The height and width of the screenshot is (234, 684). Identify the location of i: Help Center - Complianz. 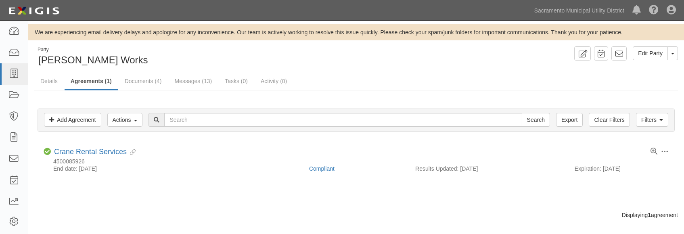
(654, 10).